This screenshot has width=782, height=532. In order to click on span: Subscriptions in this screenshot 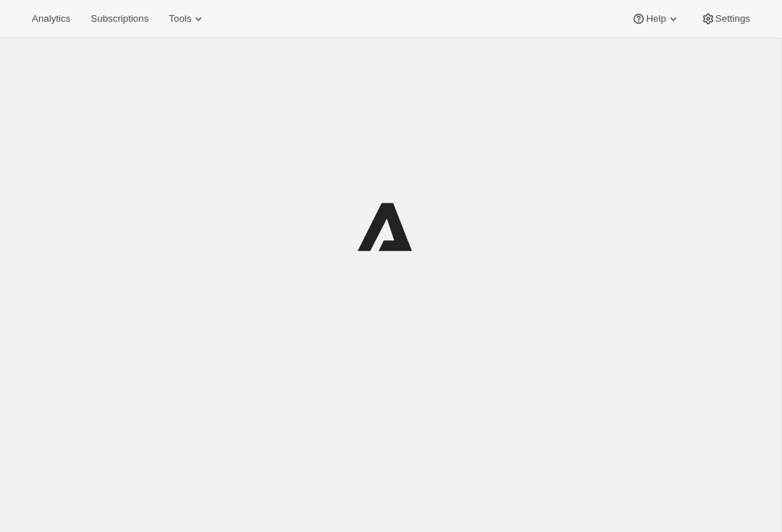, I will do `click(120, 19)`.